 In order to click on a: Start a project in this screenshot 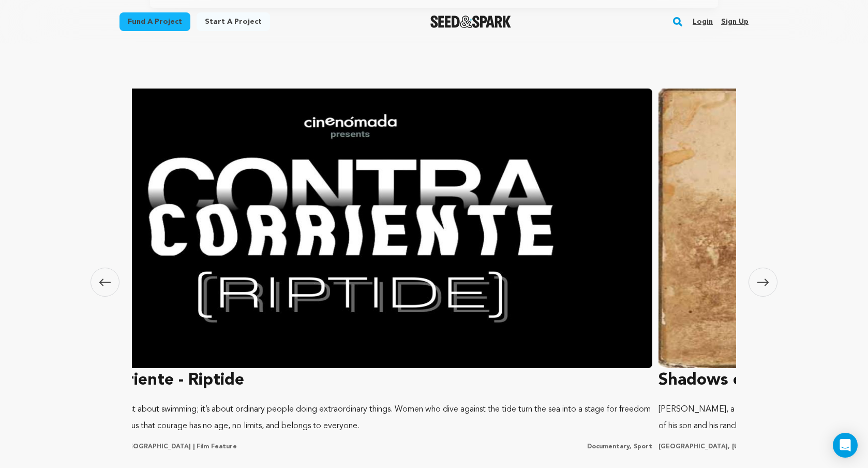, I will do `click(233, 22)`.